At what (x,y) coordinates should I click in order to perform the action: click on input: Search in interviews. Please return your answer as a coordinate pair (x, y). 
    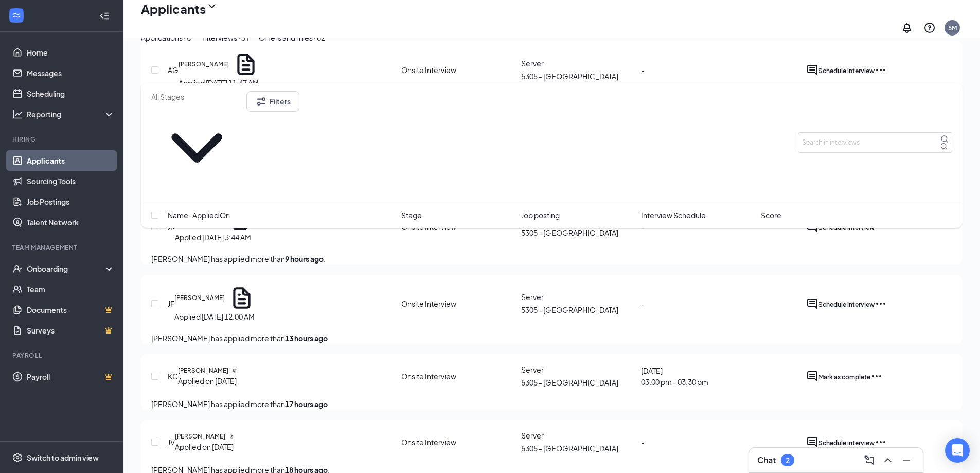
    Looking at the image, I should click on (875, 143).